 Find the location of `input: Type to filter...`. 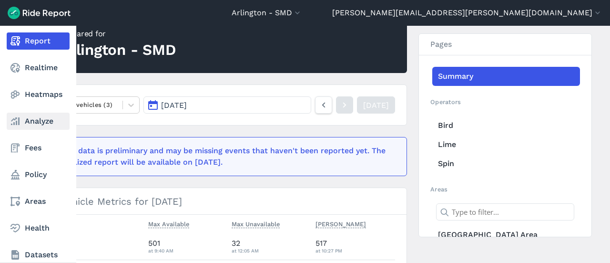

input: Type to filter... is located at coordinates (505, 212).